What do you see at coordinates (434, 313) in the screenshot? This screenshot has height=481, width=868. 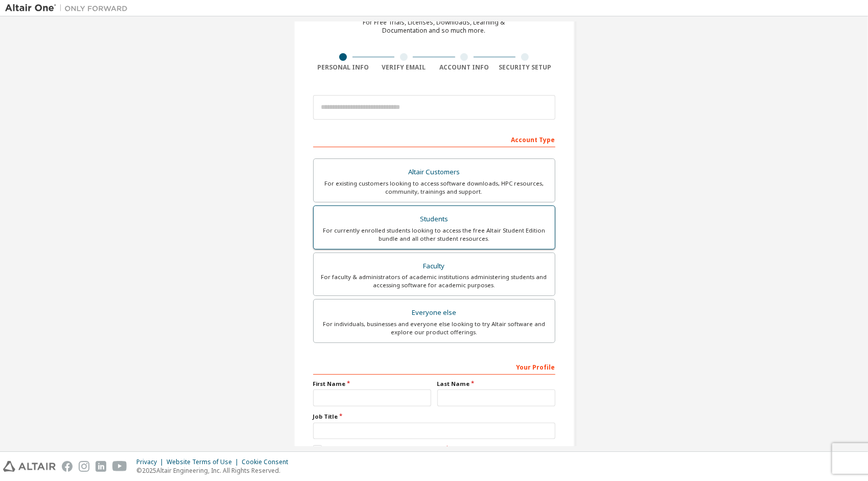 I see `div: Everyone else` at bounding box center [434, 313].